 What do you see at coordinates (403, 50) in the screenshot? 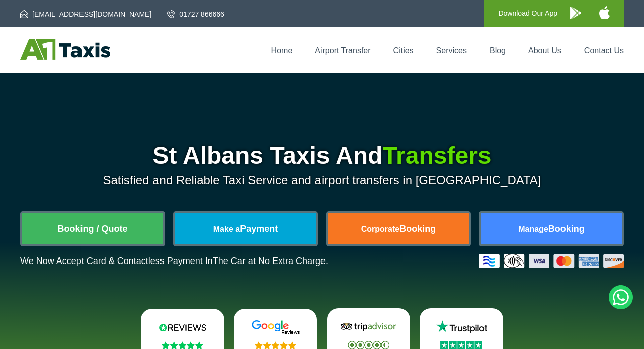
I see `a: Cities` at bounding box center [403, 50].